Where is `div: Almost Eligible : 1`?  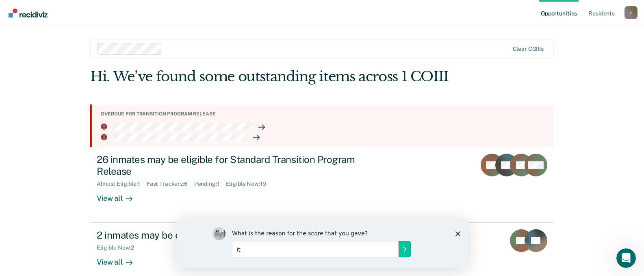
div: Almost Eligible : 1 is located at coordinates (122, 184).